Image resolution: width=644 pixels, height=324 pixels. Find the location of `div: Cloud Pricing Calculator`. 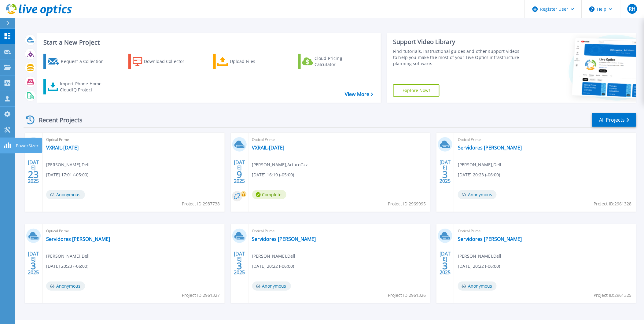

div: Cloud Pricing Calculator is located at coordinates (339, 62).